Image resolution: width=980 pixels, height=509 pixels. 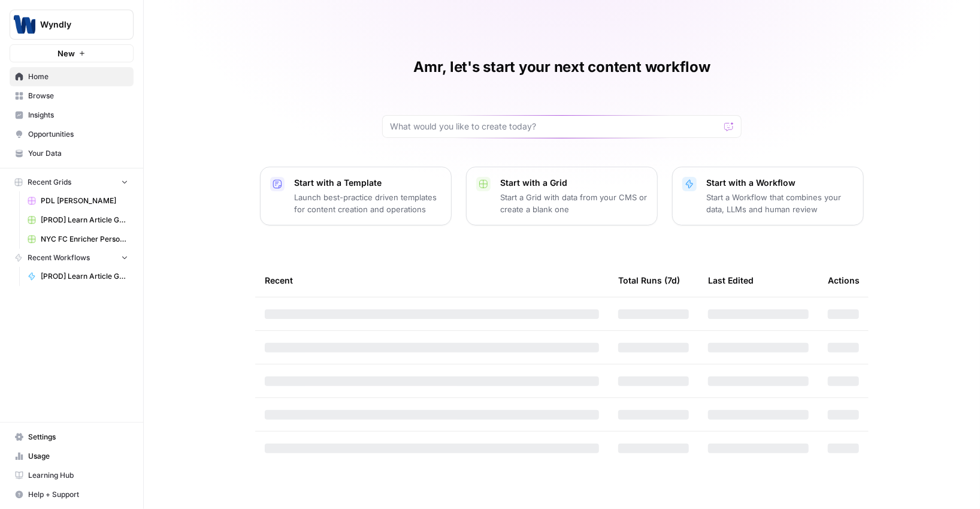 What do you see at coordinates (574, 183) in the screenshot?
I see `p: Start with a Grid` at bounding box center [574, 183].